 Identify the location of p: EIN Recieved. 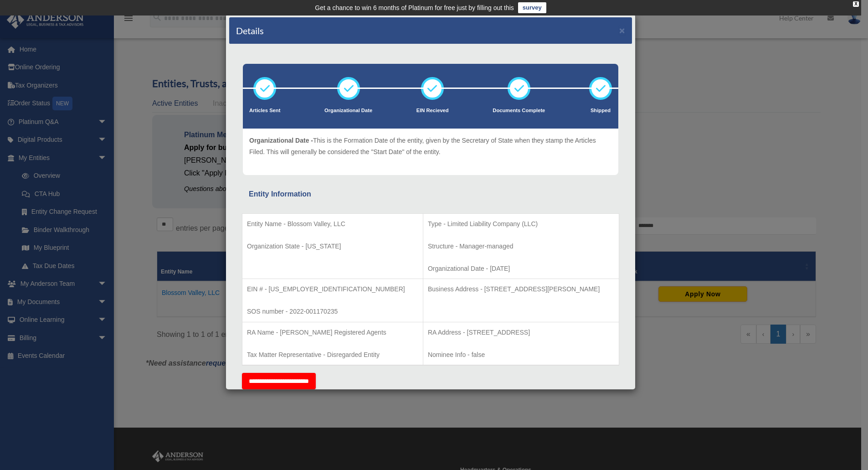
(432, 111).